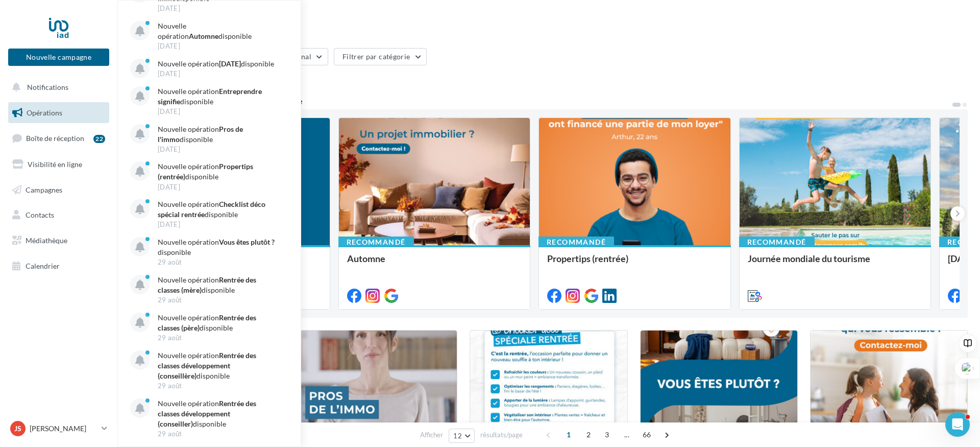 The height and width of the screenshot is (447, 980). Describe the element at coordinates (42, 265) in the screenshot. I see `span: Calendrier` at that location.